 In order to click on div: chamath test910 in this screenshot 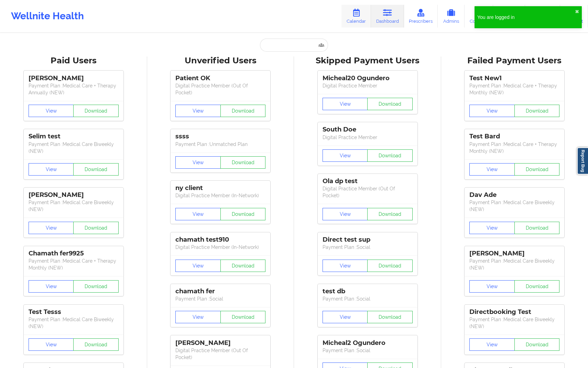, I will do `click(220, 240)`.